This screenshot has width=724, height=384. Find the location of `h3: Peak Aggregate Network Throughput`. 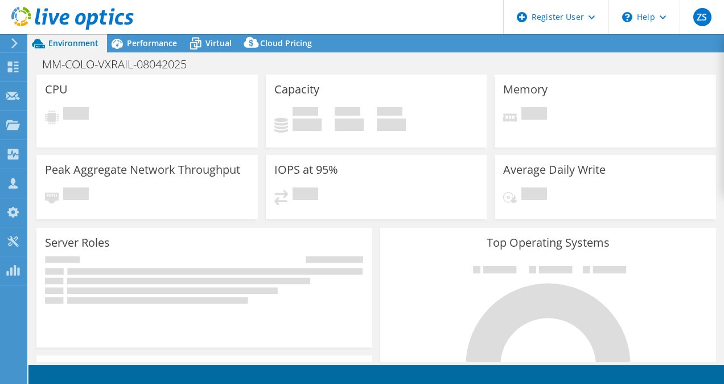

h3: Peak Aggregate Network Throughput is located at coordinates (142, 170).